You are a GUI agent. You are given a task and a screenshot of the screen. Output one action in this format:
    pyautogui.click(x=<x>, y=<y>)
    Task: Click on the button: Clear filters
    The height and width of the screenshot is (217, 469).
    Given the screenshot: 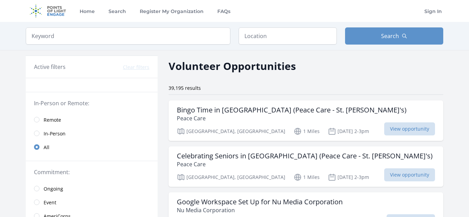 What is the action you would take?
    pyautogui.click(x=136, y=67)
    